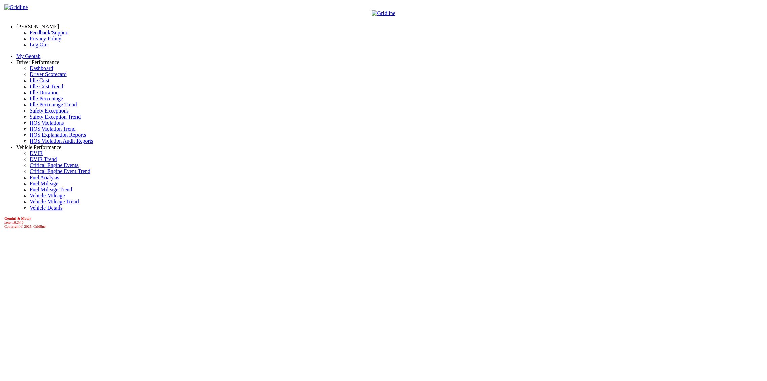  I want to click on a: Vehicle Details, so click(46, 208).